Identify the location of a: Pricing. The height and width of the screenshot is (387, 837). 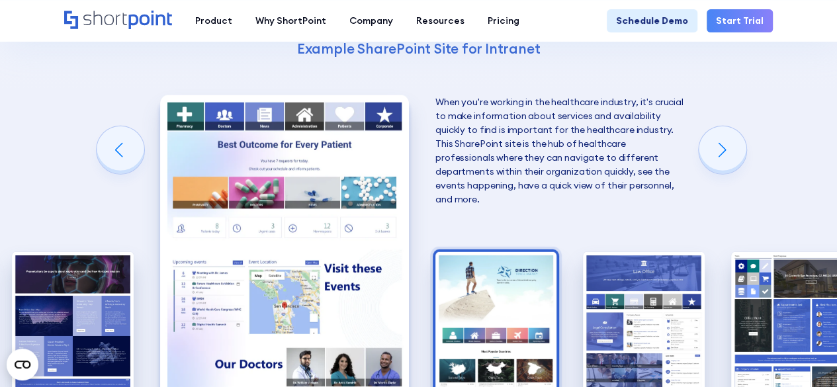
(503, 21).